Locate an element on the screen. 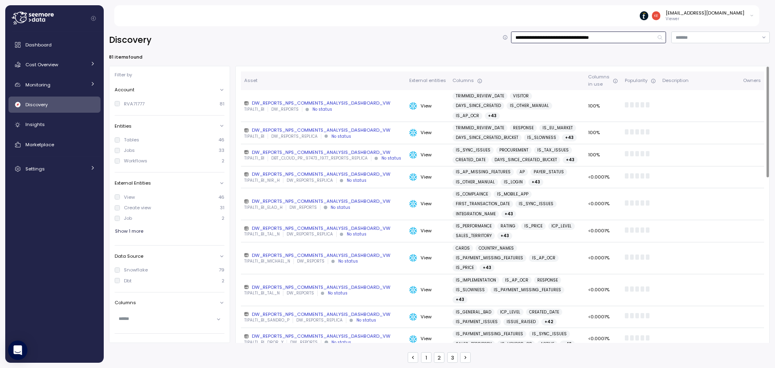 Image resolution: width=775 pixels, height=368 pixels. a: RESPONSE is located at coordinates (548, 280).